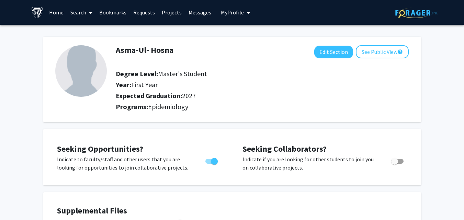  I want to click on span: First Year, so click(144, 84).